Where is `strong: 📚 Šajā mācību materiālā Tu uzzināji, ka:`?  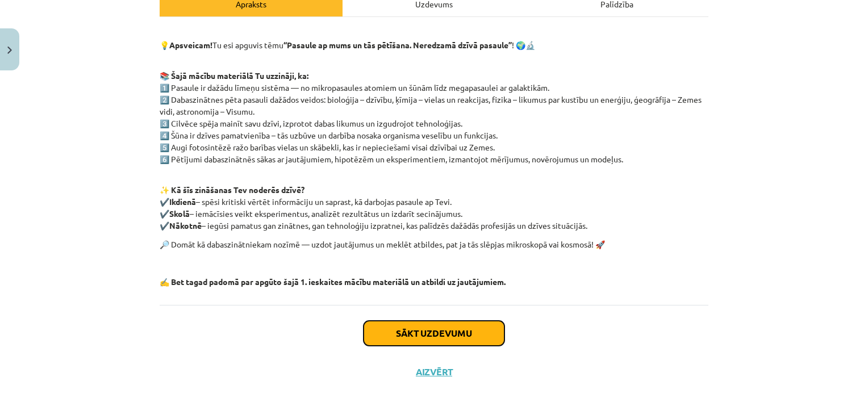 strong: 📚 Šajā mācību materiālā Tu uzzināji, ka: is located at coordinates (234, 75).